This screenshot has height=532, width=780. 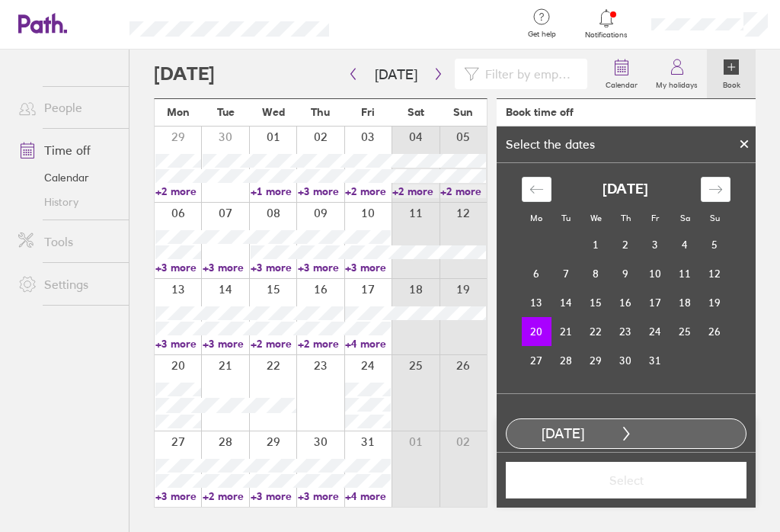 I want to click on small: Fr, so click(x=655, y=218).